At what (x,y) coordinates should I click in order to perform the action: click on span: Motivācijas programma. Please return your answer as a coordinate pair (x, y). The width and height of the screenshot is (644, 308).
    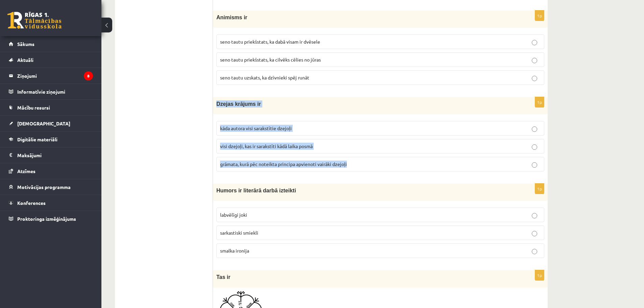
    Looking at the image, I should click on (44, 187).